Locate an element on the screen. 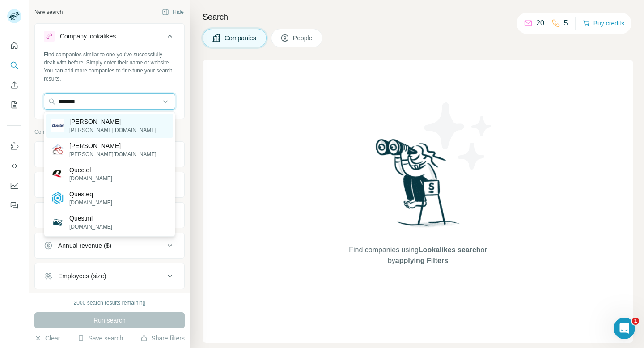  button: Company lookalikes is located at coordinates (110, 38).